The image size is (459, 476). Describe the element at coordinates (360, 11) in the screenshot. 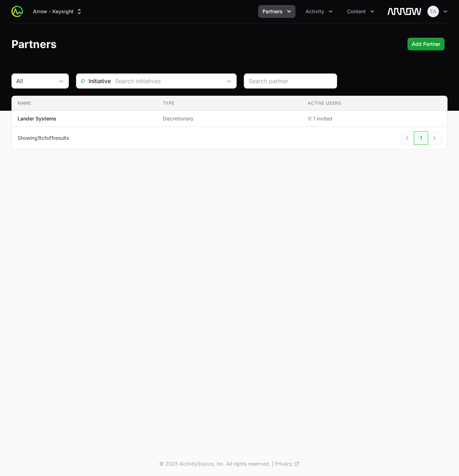

I see `button: Content` at that location.